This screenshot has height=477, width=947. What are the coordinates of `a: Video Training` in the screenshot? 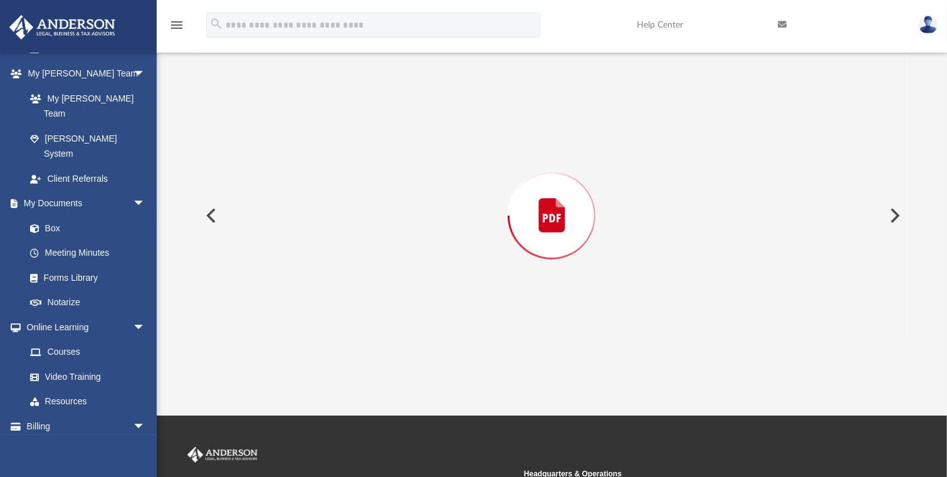 It's located at (85, 377).